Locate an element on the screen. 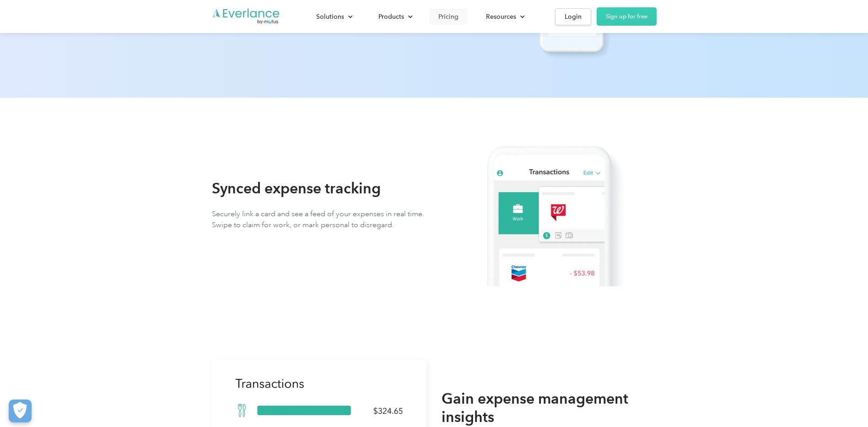 This screenshot has width=868, height=427. button: Cookies Settings is located at coordinates (20, 411).